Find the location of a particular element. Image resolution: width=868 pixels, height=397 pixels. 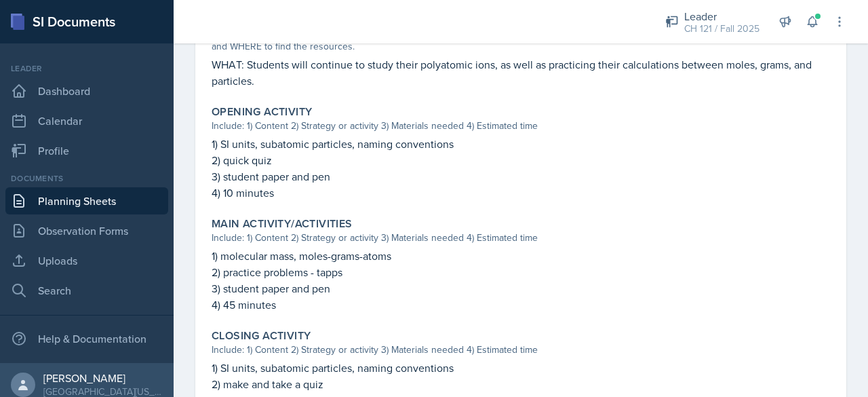

p: 4) 10 minutes is located at coordinates (521, 192).